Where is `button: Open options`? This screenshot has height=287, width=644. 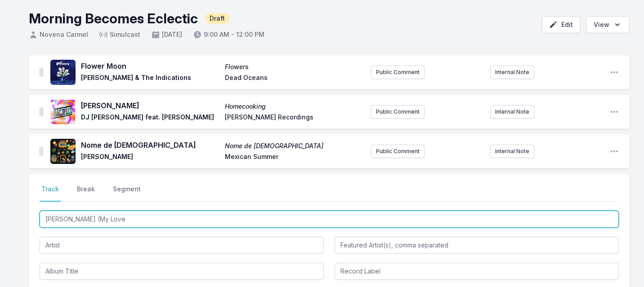 button: Open options is located at coordinates (607, 25).